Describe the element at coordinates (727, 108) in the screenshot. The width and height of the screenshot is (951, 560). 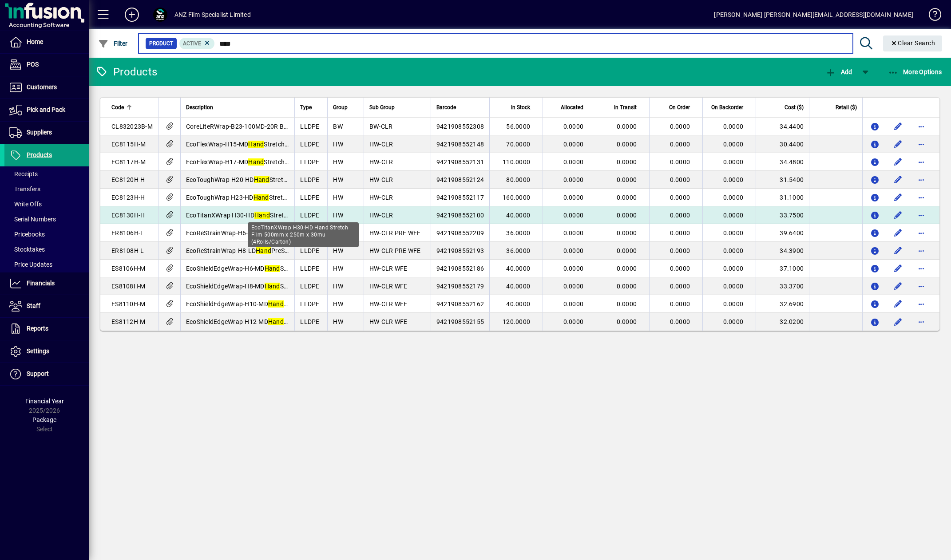
I see `span: On Backorder` at that location.